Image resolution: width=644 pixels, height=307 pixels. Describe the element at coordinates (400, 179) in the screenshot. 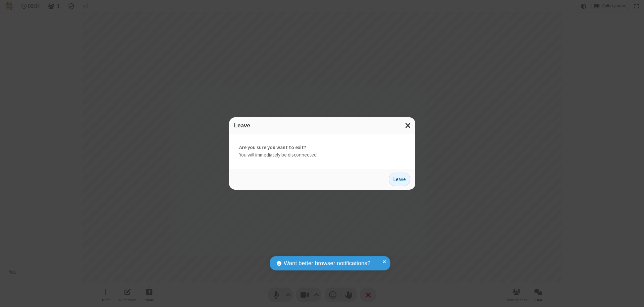

I see `button: Leave` at that location.